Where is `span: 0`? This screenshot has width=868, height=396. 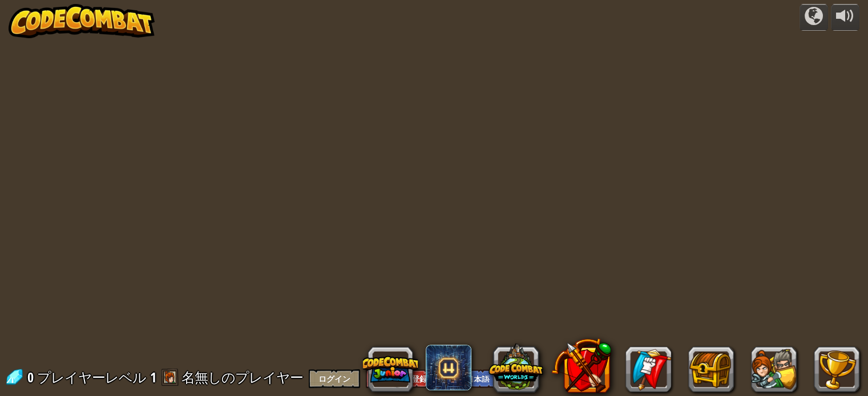 span: 0 is located at coordinates (32, 377).